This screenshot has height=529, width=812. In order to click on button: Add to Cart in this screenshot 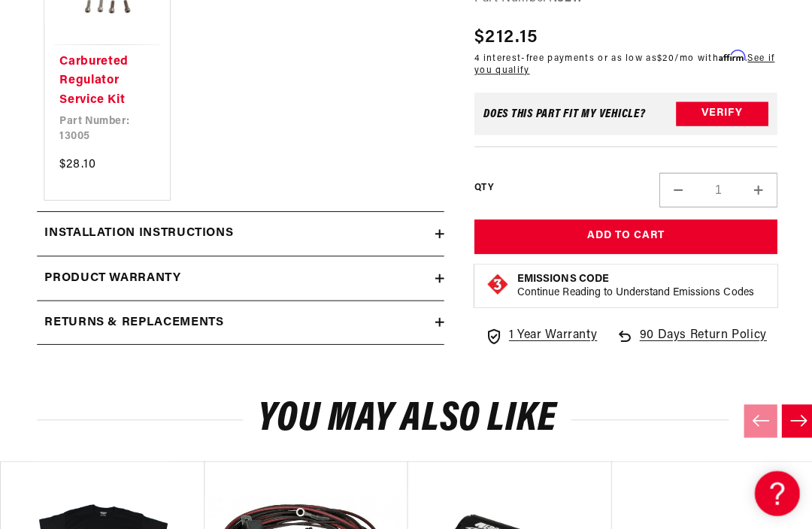, I will do `click(624, 235)`.